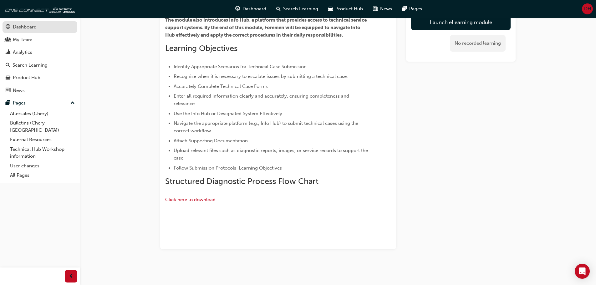  I want to click on div: Dashboard, so click(25, 27).